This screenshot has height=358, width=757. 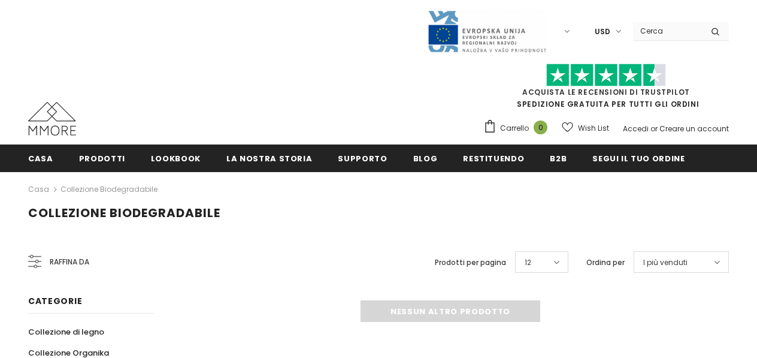 What do you see at coordinates (425, 158) in the screenshot?
I see `span: Blog` at bounding box center [425, 158].